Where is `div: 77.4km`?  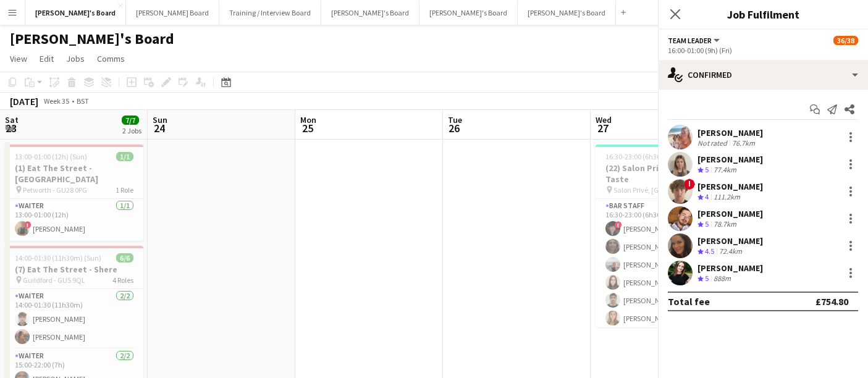 div: 77.4km is located at coordinates (725, 170).